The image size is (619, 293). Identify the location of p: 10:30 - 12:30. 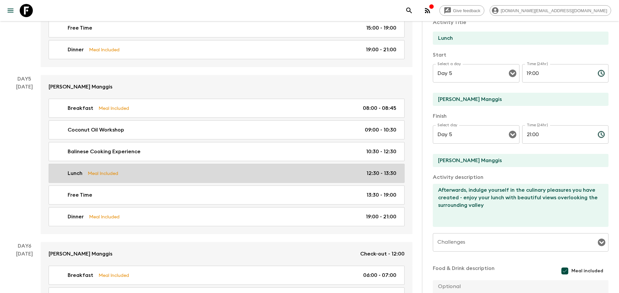
(381, 151).